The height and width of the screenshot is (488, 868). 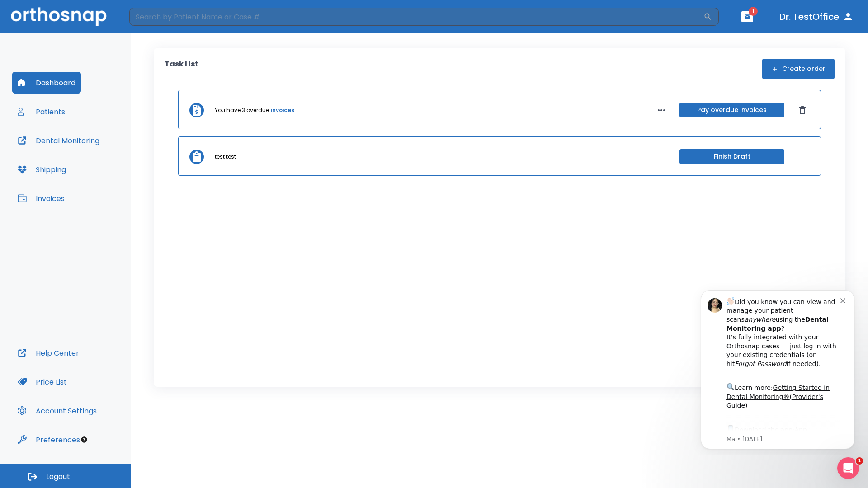 What do you see at coordinates (91, 111) in the screenshot?
I see `a: Getting Started in Dental Monitoring` at bounding box center [91, 111].